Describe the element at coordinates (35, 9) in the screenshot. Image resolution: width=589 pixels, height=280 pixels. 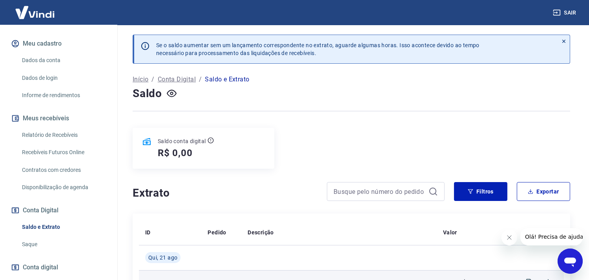
I see `span: Olá! Precisa de ajuda?` at that location.